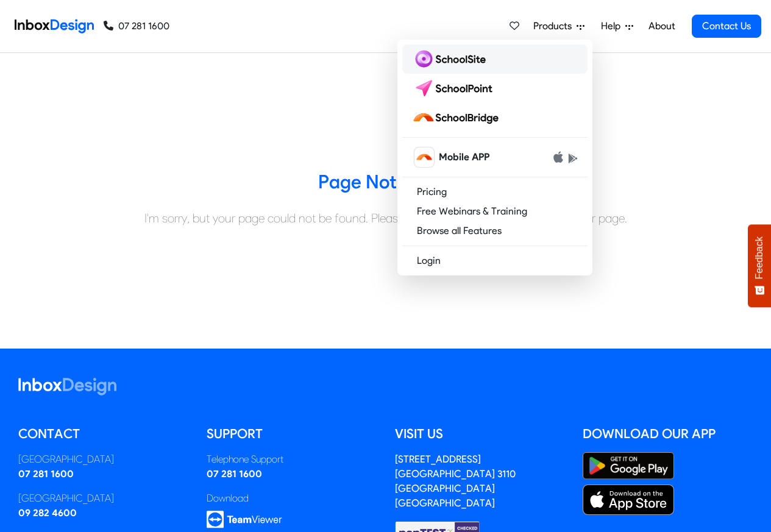 The width and height of the screenshot is (771, 532). I want to click on img: Apple App Store, so click(628, 500).